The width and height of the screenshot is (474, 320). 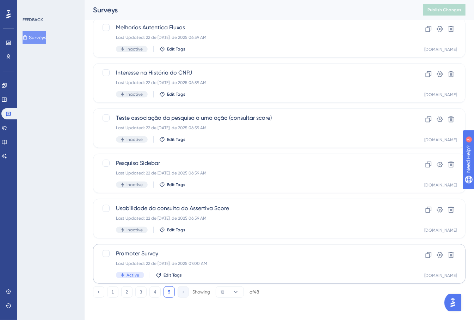 I want to click on button: Surveys, so click(x=34, y=37).